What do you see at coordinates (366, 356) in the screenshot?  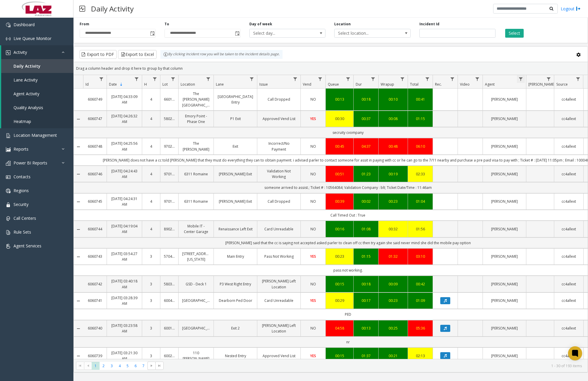 I see `a: 01:37` at bounding box center [366, 356].